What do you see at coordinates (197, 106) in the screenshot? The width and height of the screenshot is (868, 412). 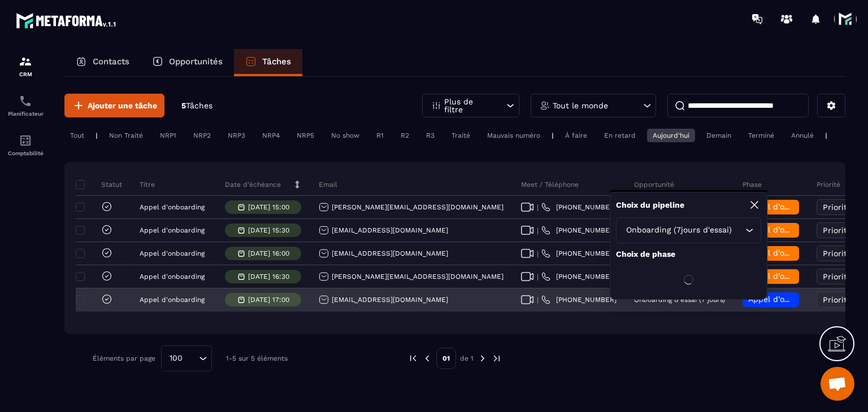 I see `p: 5` at bounding box center [197, 106].